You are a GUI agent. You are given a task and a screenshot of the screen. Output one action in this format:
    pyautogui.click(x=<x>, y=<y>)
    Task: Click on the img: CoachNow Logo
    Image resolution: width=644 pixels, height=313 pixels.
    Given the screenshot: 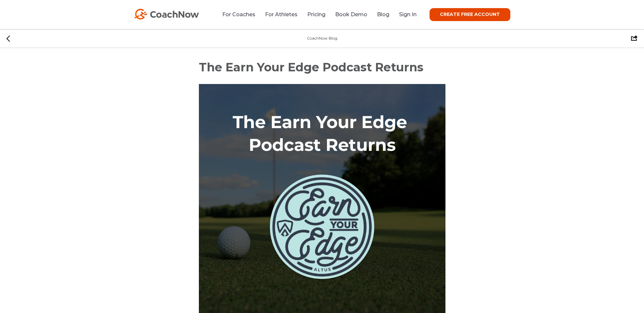 What is the action you would take?
    pyautogui.click(x=166, y=14)
    